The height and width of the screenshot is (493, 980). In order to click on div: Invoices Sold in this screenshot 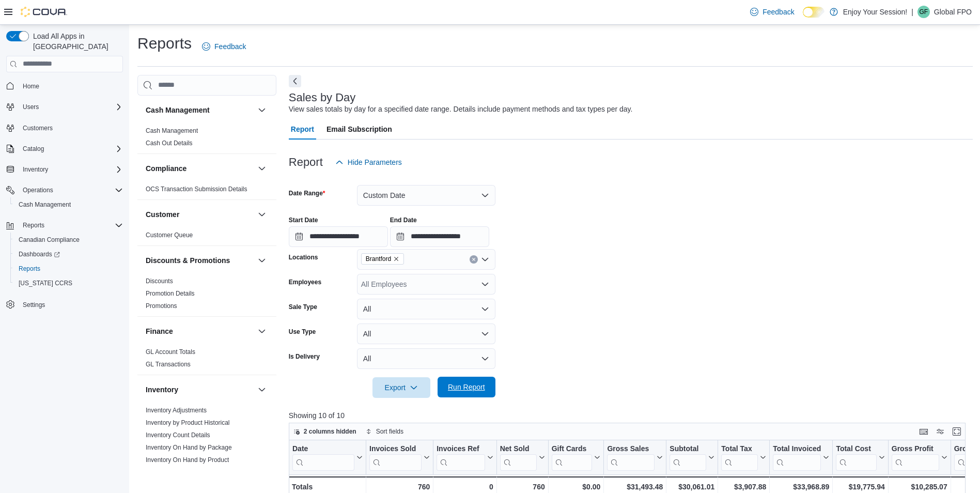, I will do `click(395, 457)`.